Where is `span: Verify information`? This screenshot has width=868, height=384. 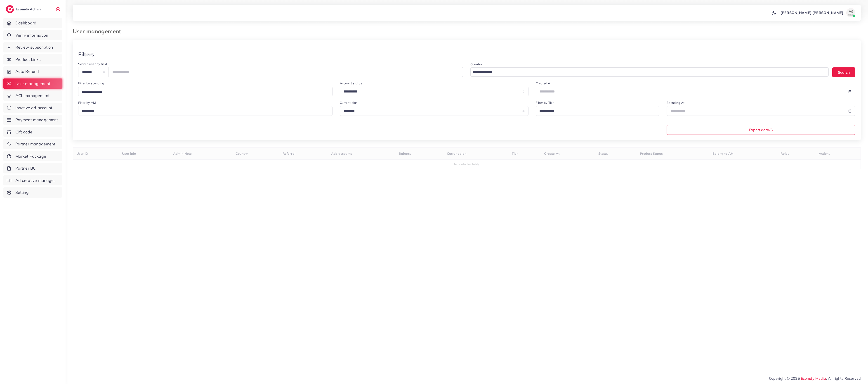
span: Verify information is located at coordinates (32, 35).